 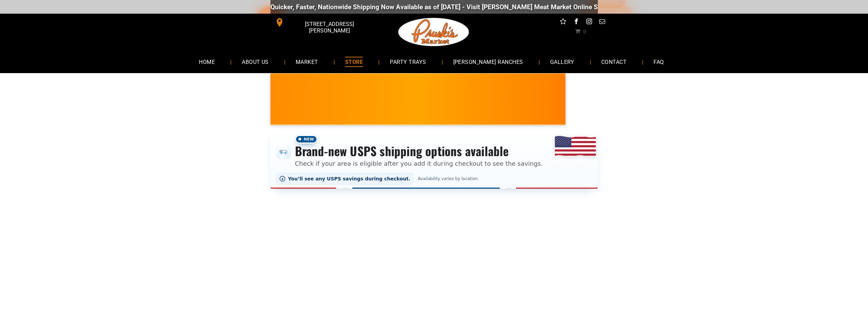 I want to click on a: email, so click(x=602, y=22).